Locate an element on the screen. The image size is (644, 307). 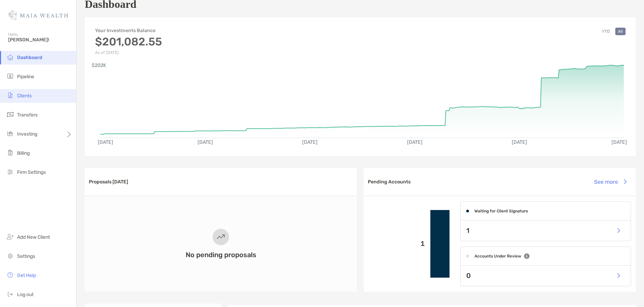
img: transfers icon is located at coordinates (10, 115).